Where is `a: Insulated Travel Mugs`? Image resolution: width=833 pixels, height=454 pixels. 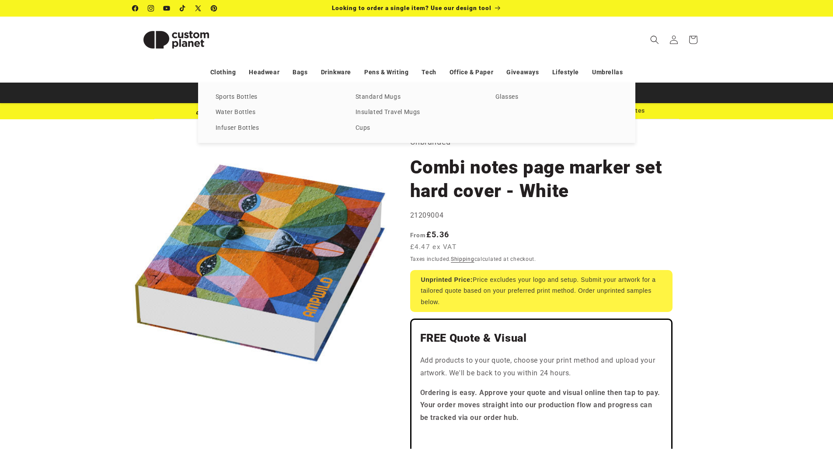 a: Insulated Travel Mugs is located at coordinates (417, 112).